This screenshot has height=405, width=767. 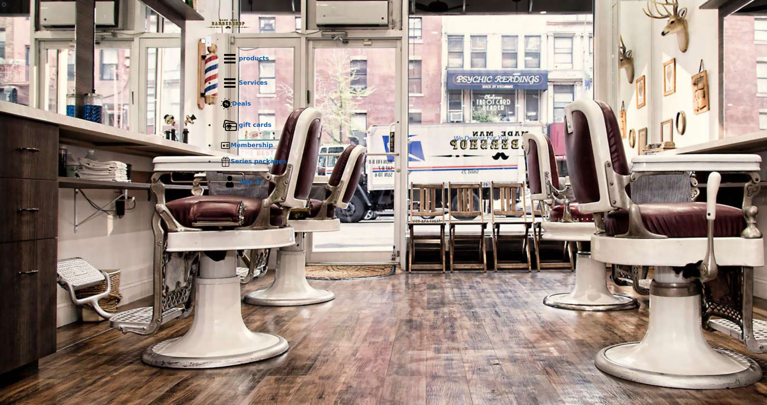 I want to click on b: Membership, so click(x=252, y=145).